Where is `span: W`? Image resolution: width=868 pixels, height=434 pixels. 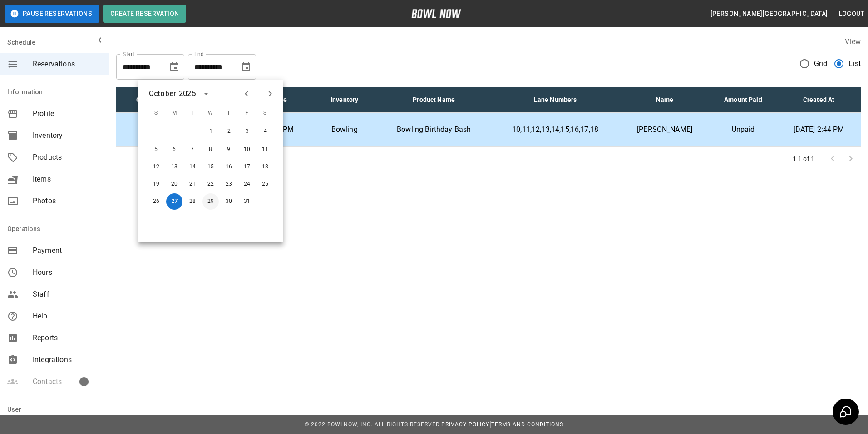 span: W is located at coordinates (211, 113).